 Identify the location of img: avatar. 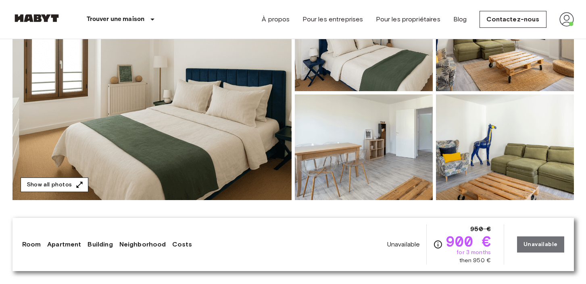
(567, 19).